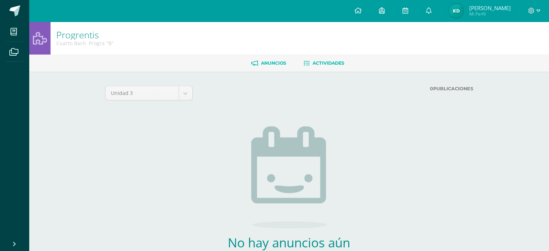 The height and width of the screenshot is (251, 549). I want to click on a: Progrentis, so click(78, 35).